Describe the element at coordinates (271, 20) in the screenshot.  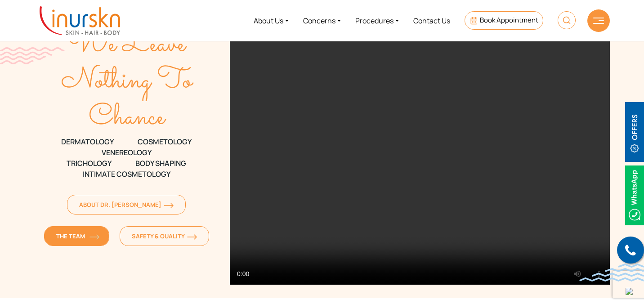
I see `a: About Us` at that location.